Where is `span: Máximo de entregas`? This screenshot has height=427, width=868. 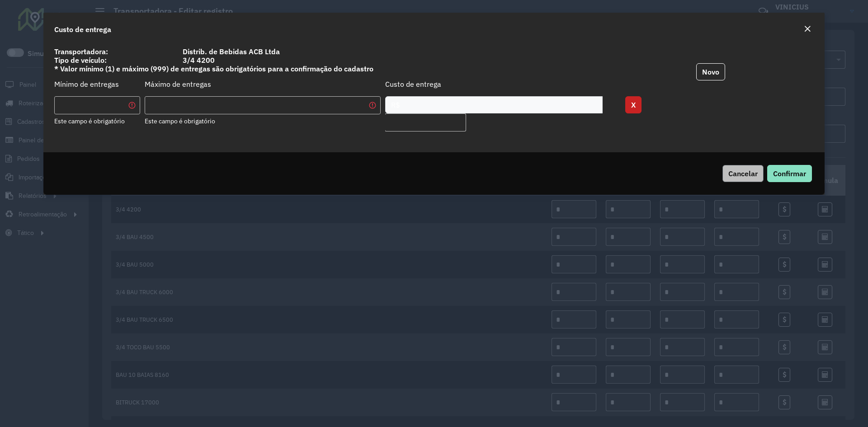
span: Máximo de entregas is located at coordinates (178, 84).